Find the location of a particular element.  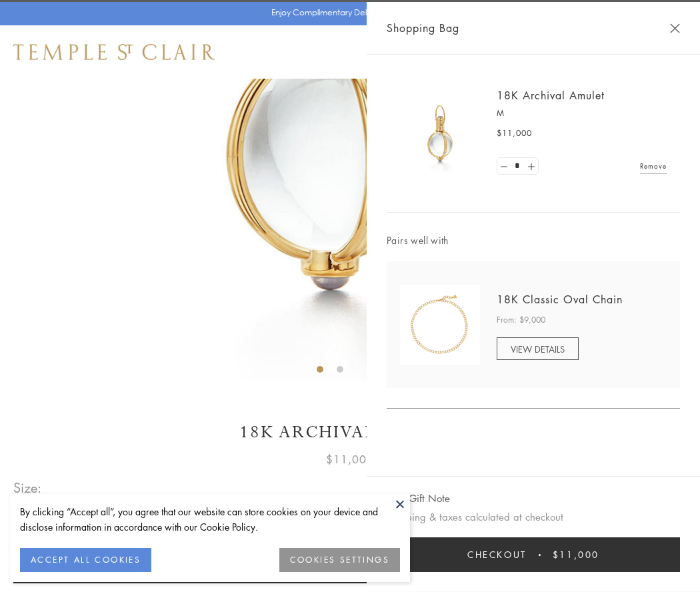

img: N88865-OV18 is located at coordinates (440, 325).